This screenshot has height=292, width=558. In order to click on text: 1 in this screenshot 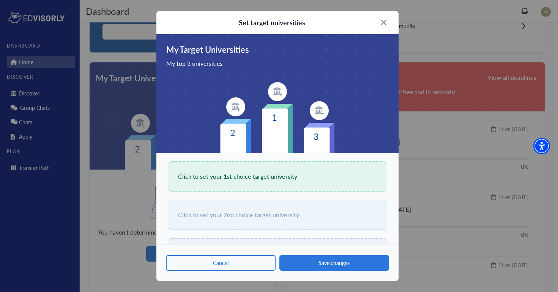, I will do `click(275, 117)`.